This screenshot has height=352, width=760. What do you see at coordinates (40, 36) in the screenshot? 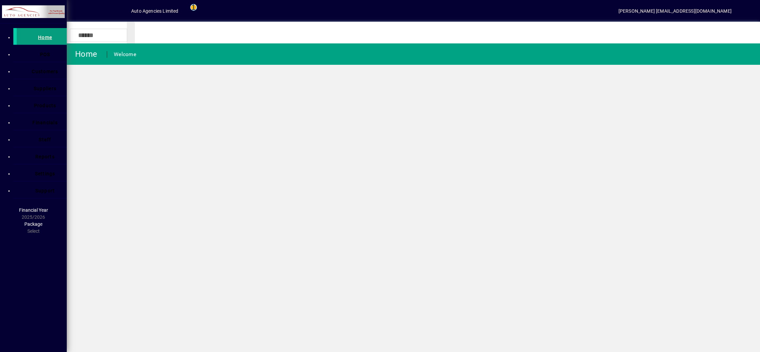
I see `a: Home` at bounding box center [40, 36].